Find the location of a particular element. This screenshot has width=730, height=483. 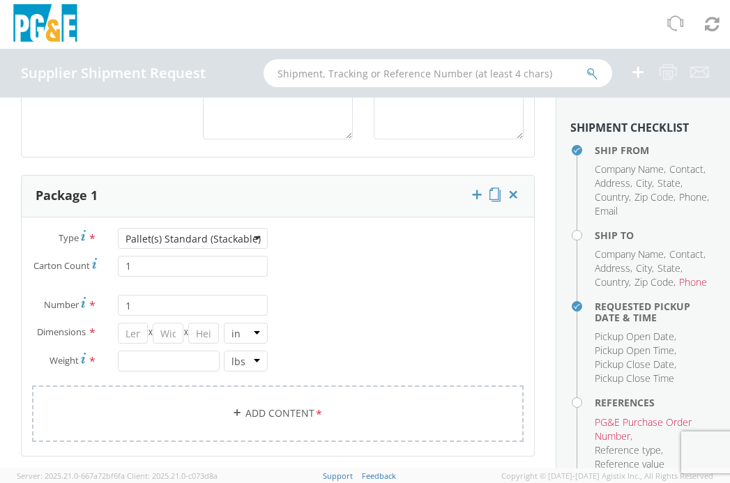

h3: Package 1 is located at coordinates (66, 196).